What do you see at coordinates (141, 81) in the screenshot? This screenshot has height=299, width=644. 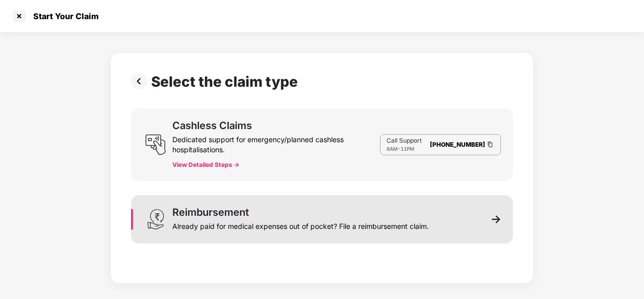 I see `img: svg+xml;base64,PHN2ZyBpZD0iUHJldi0zMngzMiIgeG1sbnM9Imh0dHA6Ly93d3cudzMub3JnLzIwMDAvc3ZnIiB3aWR0aD...` at bounding box center [141, 81].